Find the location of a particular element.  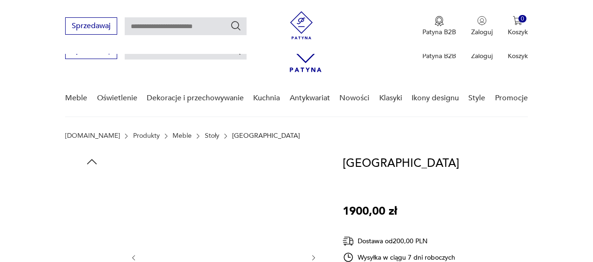

button: Sprzedawaj is located at coordinates (91, 26).